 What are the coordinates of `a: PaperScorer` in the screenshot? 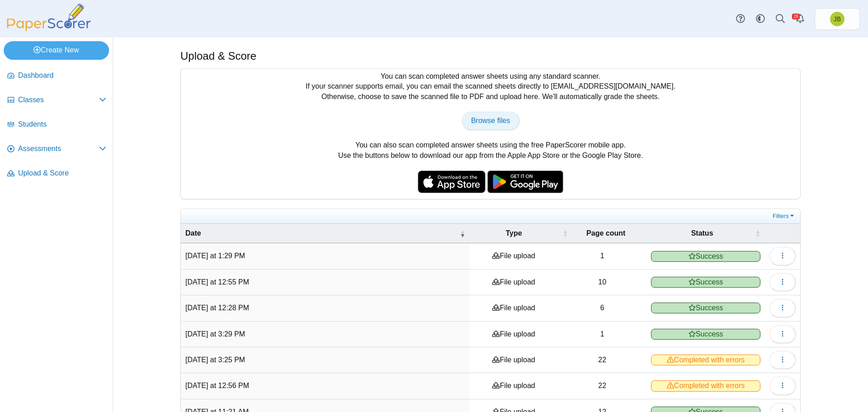 It's located at (49, 29).